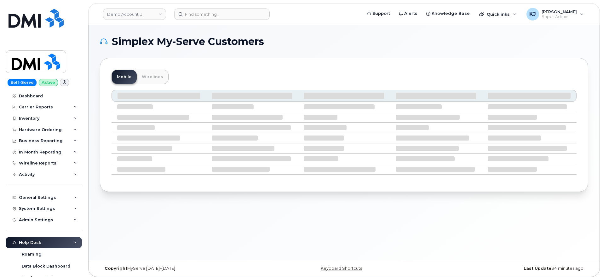  Describe the element at coordinates (341, 268) in the screenshot. I see `a: Keyboard Shortcuts` at that location.